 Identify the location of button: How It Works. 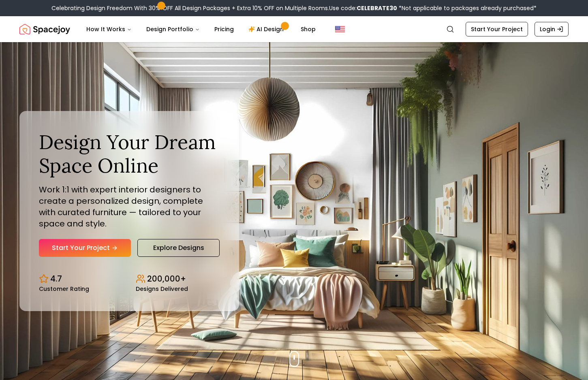
(109, 29).